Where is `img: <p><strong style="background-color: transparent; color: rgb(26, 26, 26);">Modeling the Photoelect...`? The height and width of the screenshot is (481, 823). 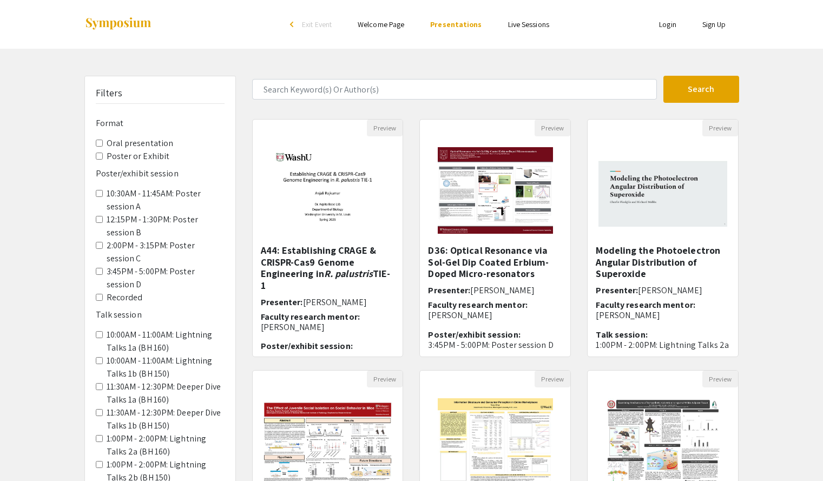
img: <p><strong style="background-color: transparent; color: rgb(26, 26, 26);">Modeling the Photoelect... is located at coordinates (663, 191).